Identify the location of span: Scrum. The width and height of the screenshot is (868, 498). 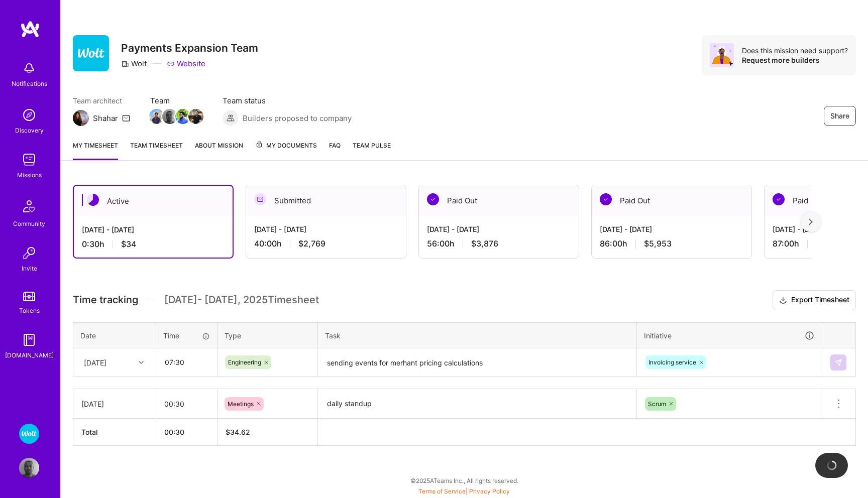
(657, 404).